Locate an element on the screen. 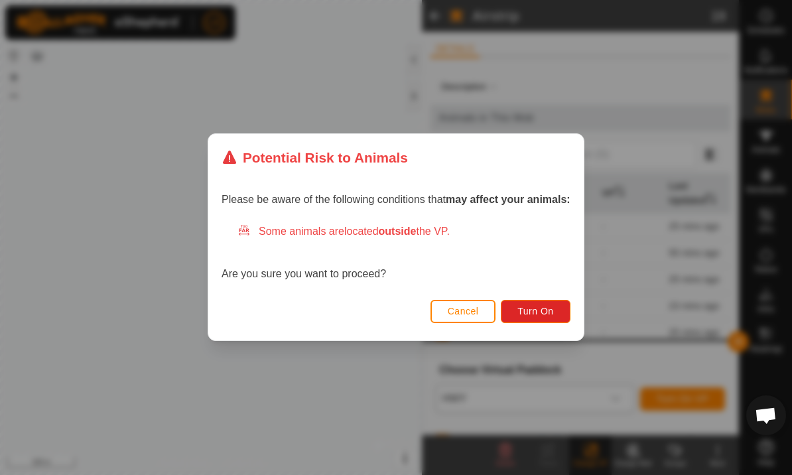 This screenshot has height=475, width=792. div: Potential Risk to Animals is located at coordinates (314, 157).